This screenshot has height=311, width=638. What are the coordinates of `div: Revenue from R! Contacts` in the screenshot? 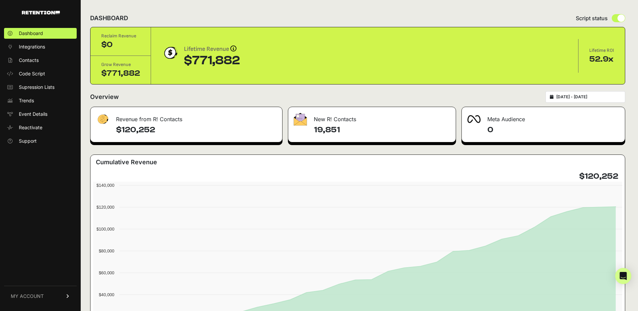 It's located at (186, 117).